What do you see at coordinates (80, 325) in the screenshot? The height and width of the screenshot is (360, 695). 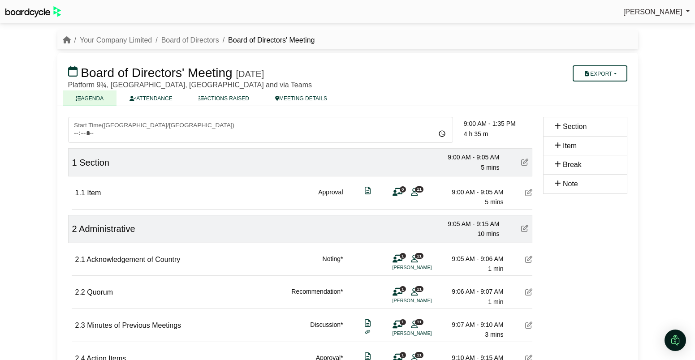 I see `span: 2.3` at bounding box center [80, 325].